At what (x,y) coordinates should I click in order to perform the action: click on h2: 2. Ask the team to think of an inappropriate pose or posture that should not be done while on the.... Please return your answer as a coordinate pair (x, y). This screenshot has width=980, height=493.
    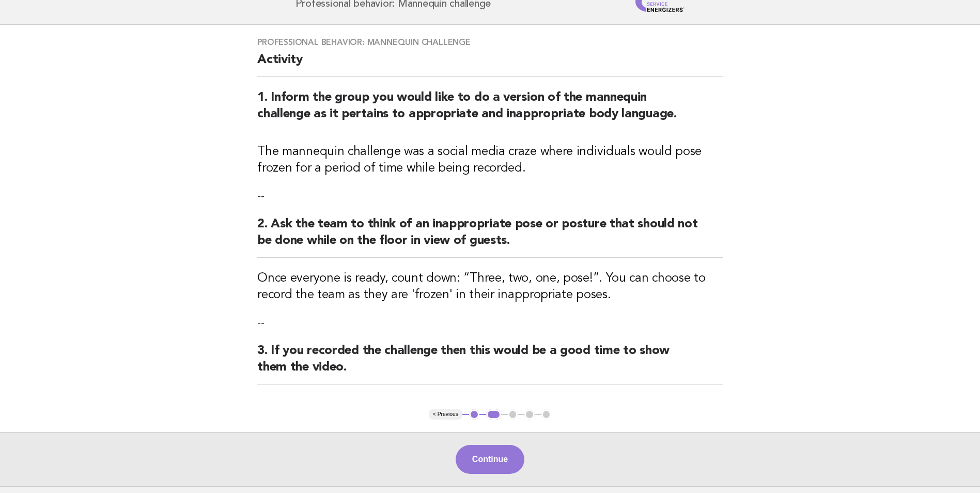
    Looking at the image, I should click on (490, 237).